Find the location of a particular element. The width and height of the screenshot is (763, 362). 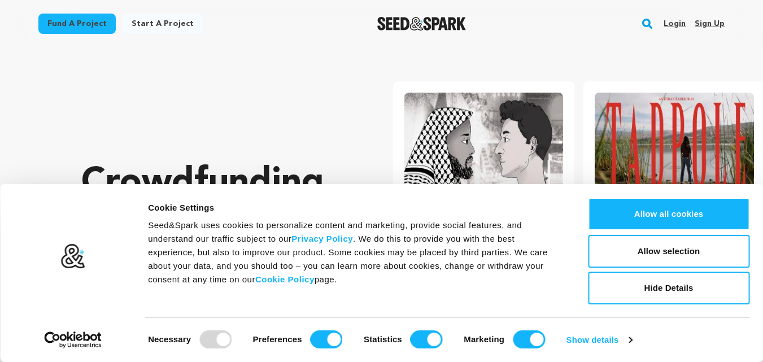

strong: Marketing is located at coordinates (484, 339).